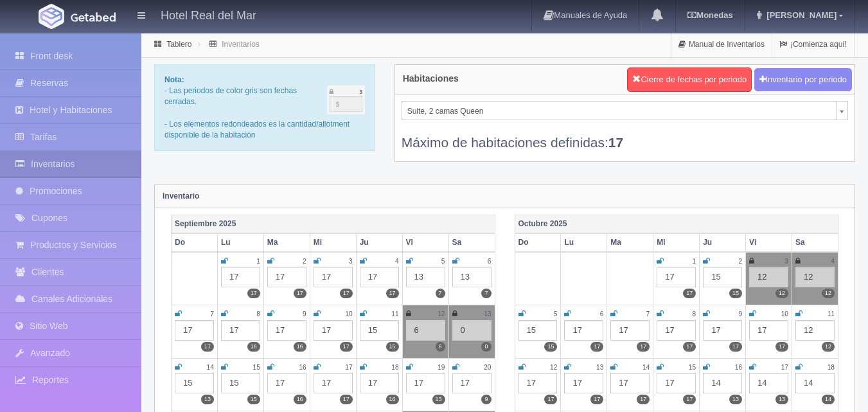 The image size is (868, 412). Describe the element at coordinates (397, 261) in the screenshot. I see `small: 4` at that location.